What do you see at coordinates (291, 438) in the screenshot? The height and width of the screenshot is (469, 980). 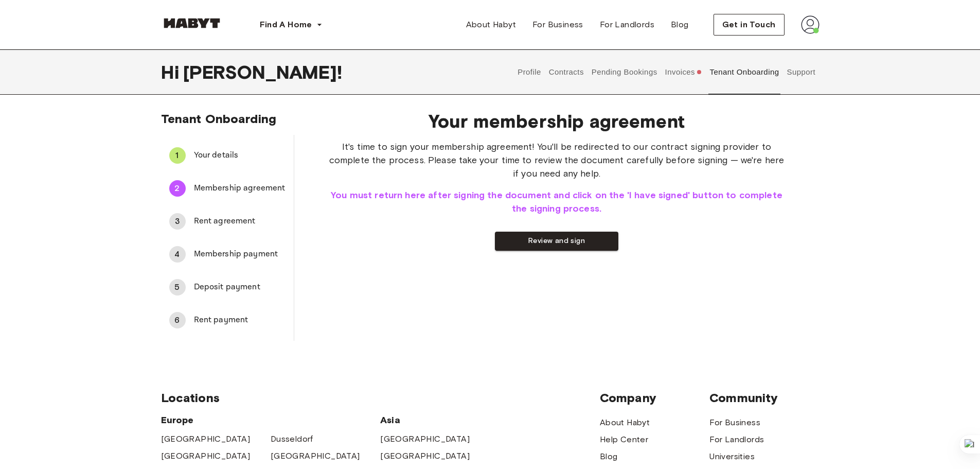 I see `span: Dusseldorf` at bounding box center [291, 438].